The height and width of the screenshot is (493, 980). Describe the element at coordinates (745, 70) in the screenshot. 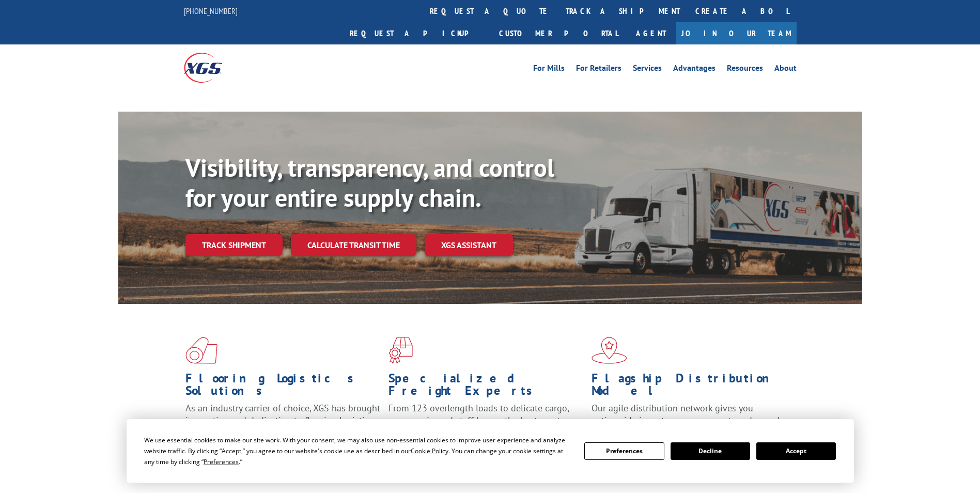

I see `a: Resources` at that location.